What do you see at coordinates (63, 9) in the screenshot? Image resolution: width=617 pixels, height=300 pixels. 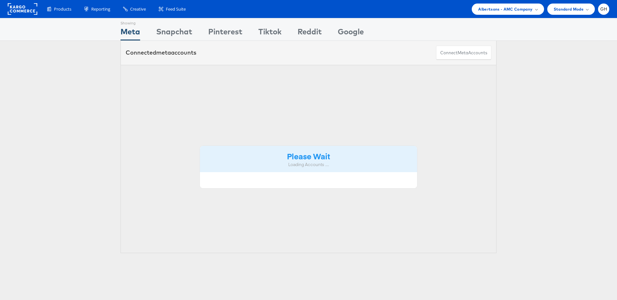 I see `span: Products` at bounding box center [63, 9].